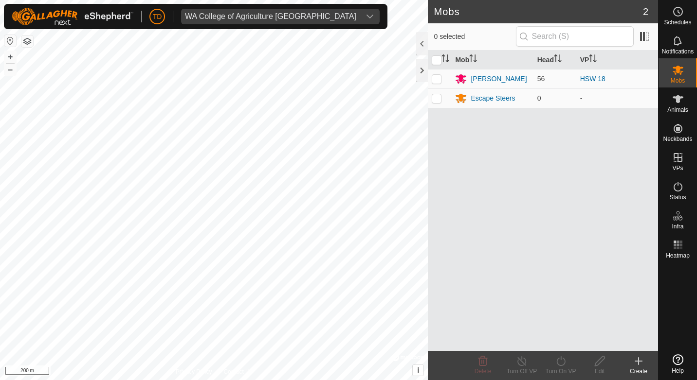 This screenshot has height=380, width=697. I want to click on a: HSW 18, so click(593, 79).